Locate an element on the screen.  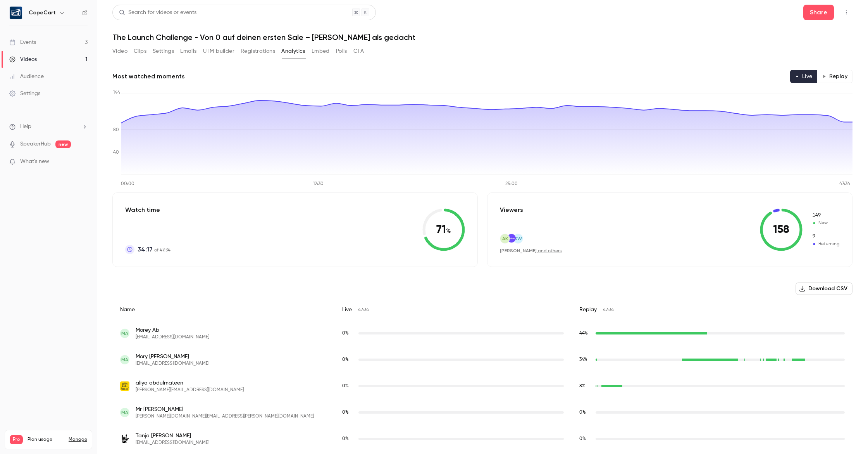
tspan: 144 is located at coordinates (117, 92).